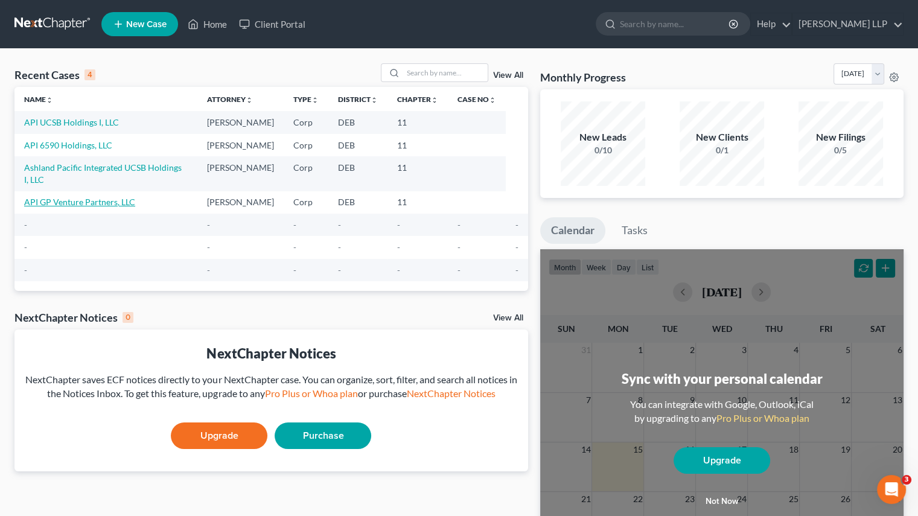 This screenshot has height=516, width=918. Describe the element at coordinates (323, 436) in the screenshot. I see `a: Purchase` at that location.